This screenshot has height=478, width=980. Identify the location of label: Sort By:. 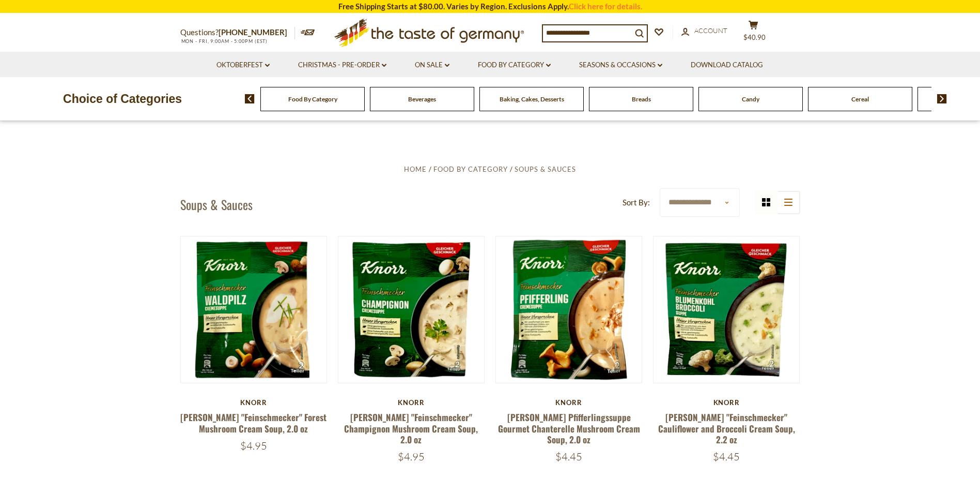
(636, 202).